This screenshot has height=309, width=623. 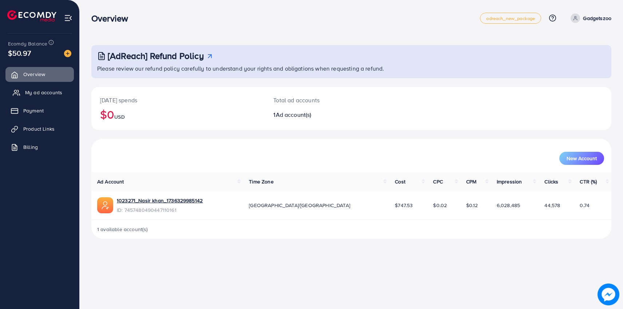 What do you see at coordinates (511, 18) in the screenshot?
I see `span: adreach_new_package` at bounding box center [511, 18].